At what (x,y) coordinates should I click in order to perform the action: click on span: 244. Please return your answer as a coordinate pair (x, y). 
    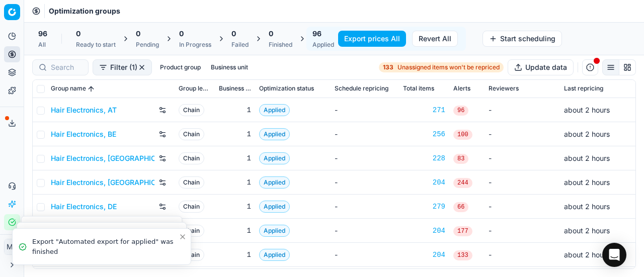
    Looking at the image, I should click on (463, 183).